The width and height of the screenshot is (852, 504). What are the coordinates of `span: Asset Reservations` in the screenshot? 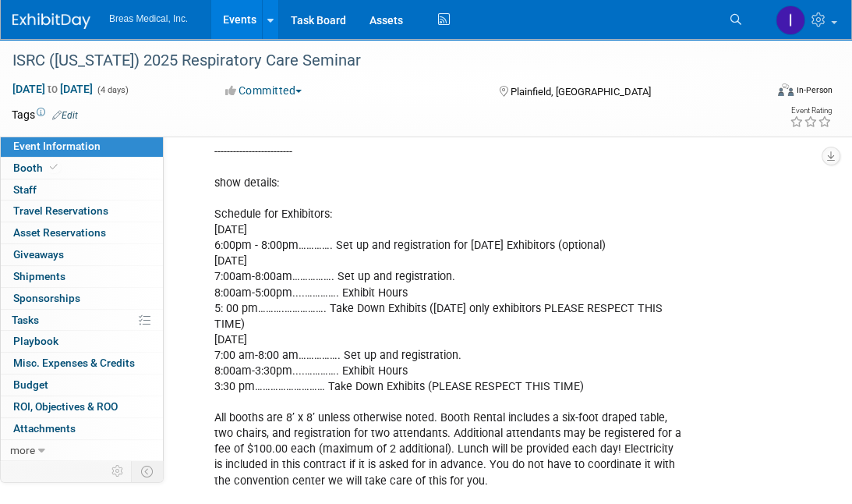 It's located at (60, 233).